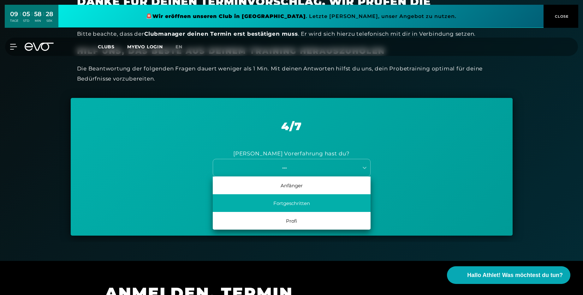 The height and width of the screenshot is (295, 583). What do you see at coordinates (106, 47) in the screenshot?
I see `span: Clubs` at bounding box center [106, 47].